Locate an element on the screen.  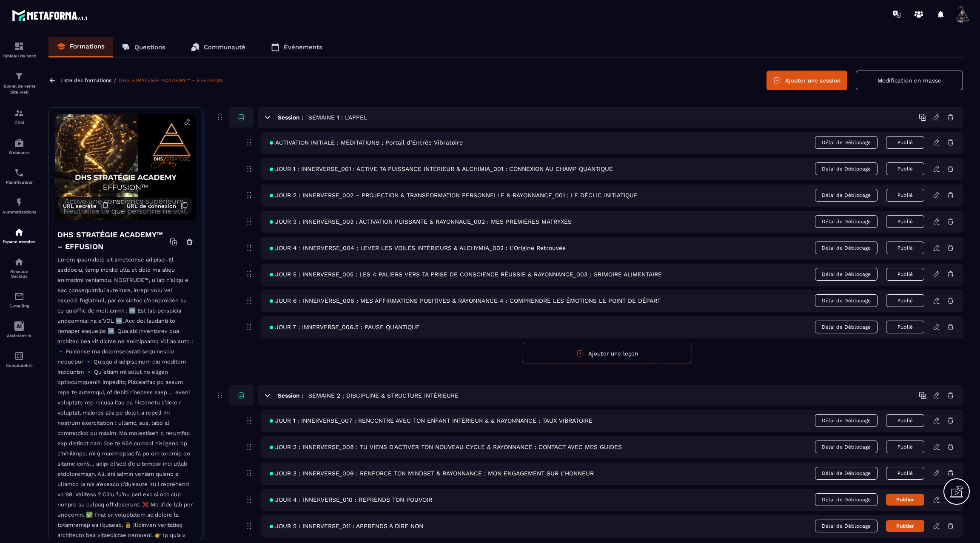
span: URL secrète is located at coordinates (80, 206).